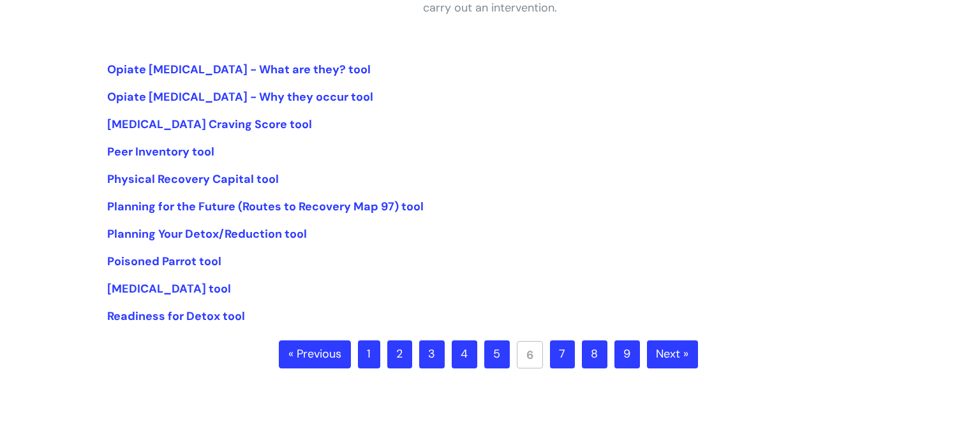 This screenshot has height=443, width=980. I want to click on a: 7, so click(562, 355).